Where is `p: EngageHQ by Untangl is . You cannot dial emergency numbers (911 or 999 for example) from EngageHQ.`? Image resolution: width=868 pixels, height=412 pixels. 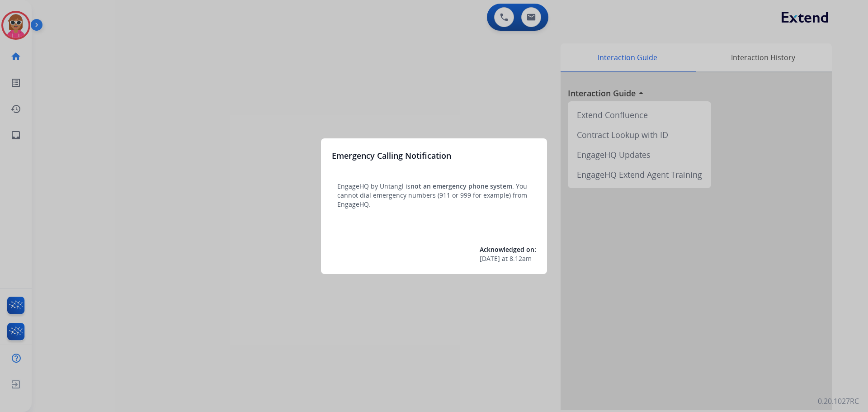 p: EngageHQ by Untangl is . You cannot dial emergency numbers (911 or 999 for example) from EngageHQ. is located at coordinates (434, 195).